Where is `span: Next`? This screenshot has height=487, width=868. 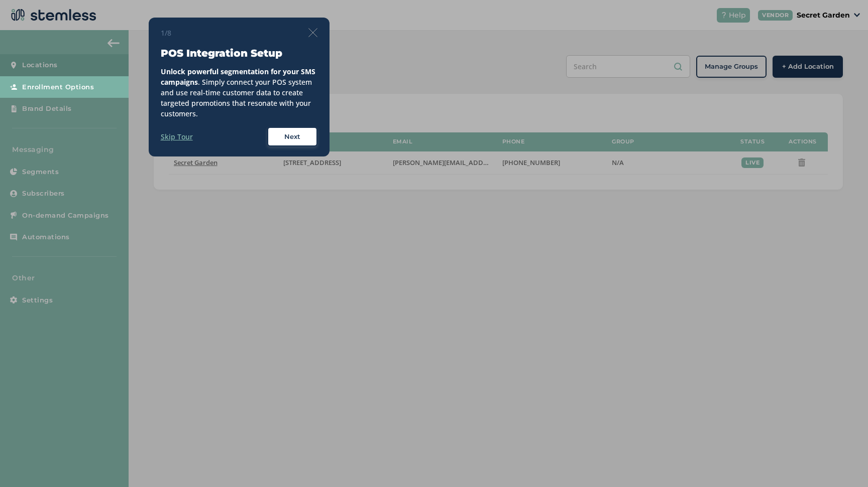
span: Next is located at coordinates (293, 137).